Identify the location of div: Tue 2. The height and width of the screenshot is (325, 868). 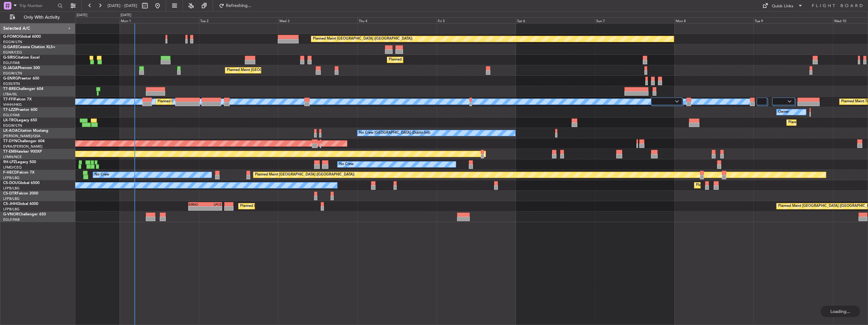
(238, 21).